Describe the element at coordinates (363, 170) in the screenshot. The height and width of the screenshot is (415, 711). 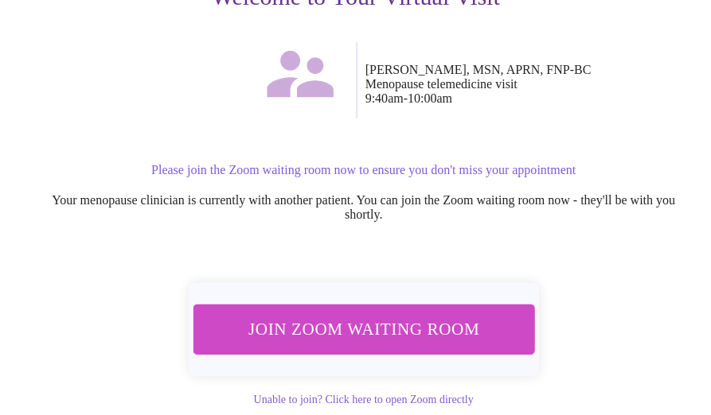
I see `p: Please join the Zoom waiting room now to ensure you don't miss your appointment` at that location.